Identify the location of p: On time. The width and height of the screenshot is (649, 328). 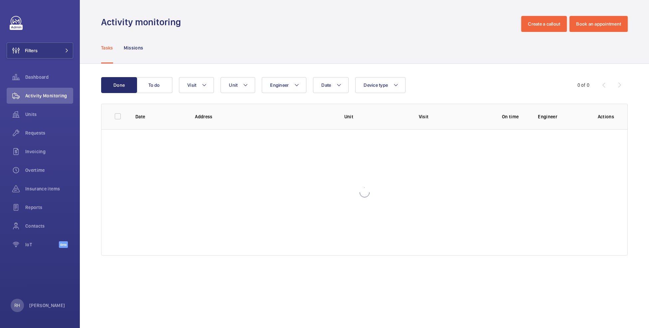
(510, 117).